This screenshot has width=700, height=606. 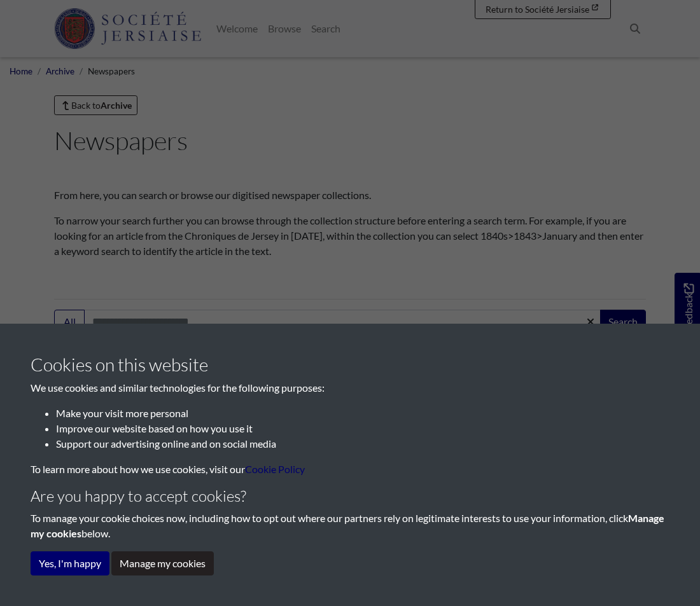 What do you see at coordinates (350, 388) in the screenshot?
I see `p: We use cookies and similar technologies for the following purposes:` at bounding box center [350, 388].